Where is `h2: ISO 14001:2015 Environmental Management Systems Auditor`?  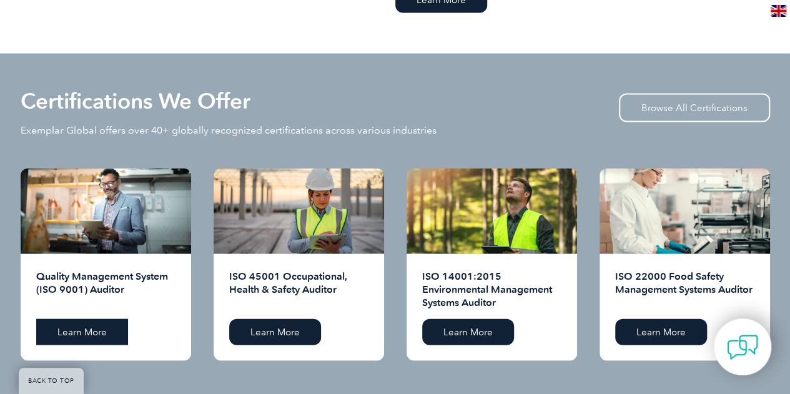 h2: ISO 14001:2015 Environmental Management Systems Auditor is located at coordinates (491, 290).